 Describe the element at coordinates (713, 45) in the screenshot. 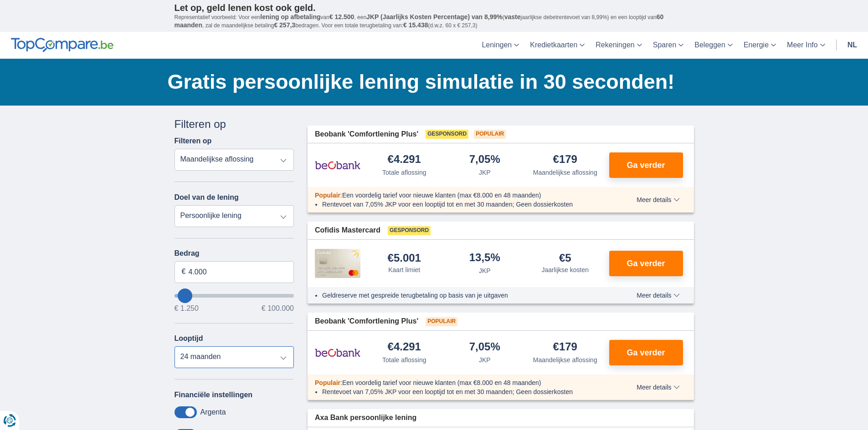

I see `a: Beleggen` at that location.